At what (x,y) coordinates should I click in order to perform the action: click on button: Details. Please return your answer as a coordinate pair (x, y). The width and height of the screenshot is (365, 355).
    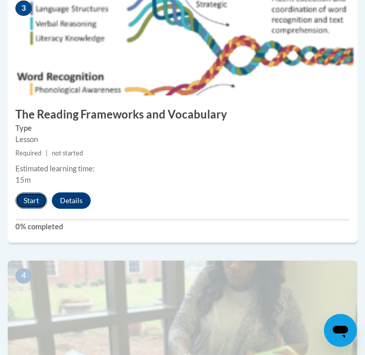
    Looking at the image, I should click on (71, 201).